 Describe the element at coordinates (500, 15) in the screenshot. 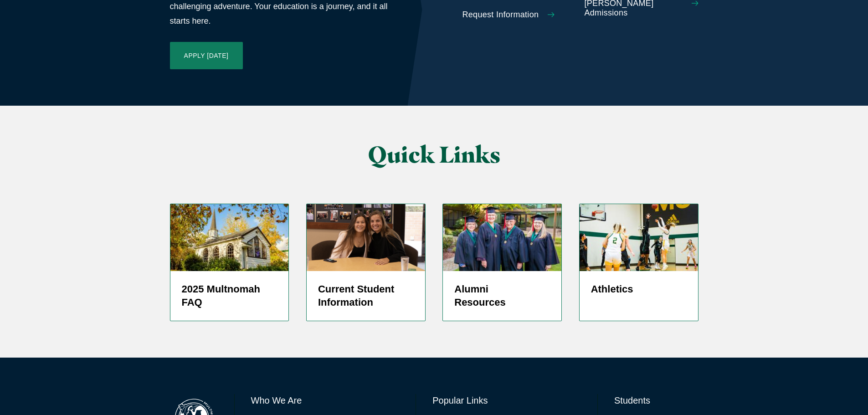

I see `span: Request Information` at that location.